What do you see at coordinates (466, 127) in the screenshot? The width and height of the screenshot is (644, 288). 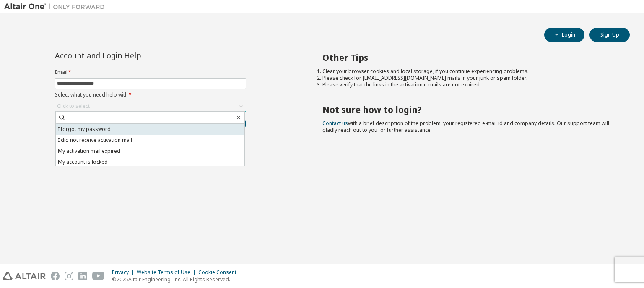 I see `span: with a brief description of the problem, your registered e-mail id and company details. Our suppo...` at bounding box center [466, 127].